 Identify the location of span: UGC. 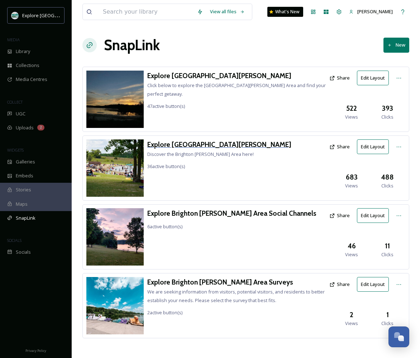
(20, 114).